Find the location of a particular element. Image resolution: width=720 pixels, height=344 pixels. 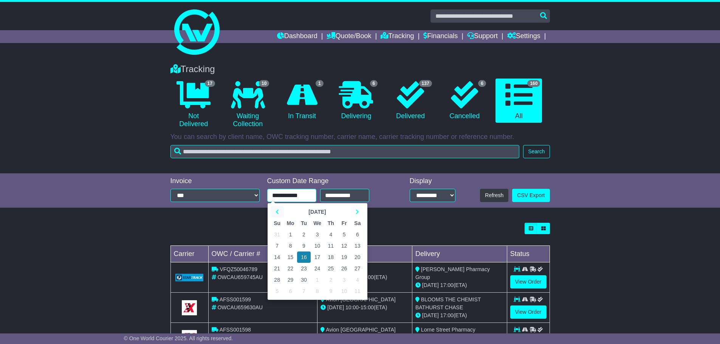

td: 30 is located at coordinates (304, 280).